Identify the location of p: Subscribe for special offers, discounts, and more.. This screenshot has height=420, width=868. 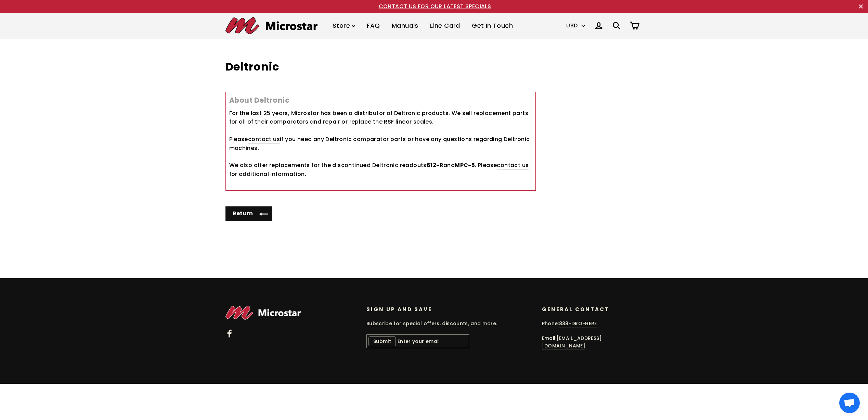
(449, 323).